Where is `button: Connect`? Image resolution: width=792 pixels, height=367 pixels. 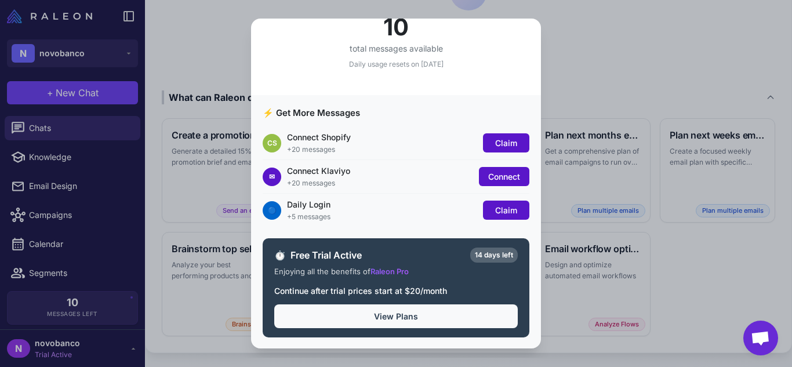 button: Connect is located at coordinates (504, 176).